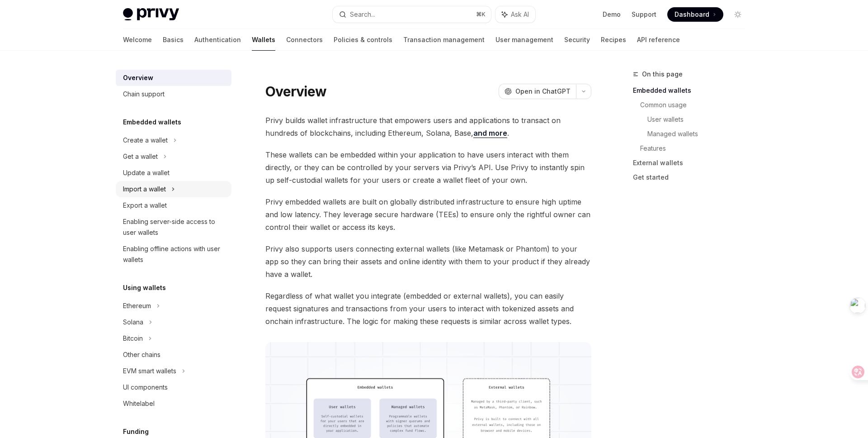 This screenshot has height=438, width=868. I want to click on a: Other chains, so click(174, 354).